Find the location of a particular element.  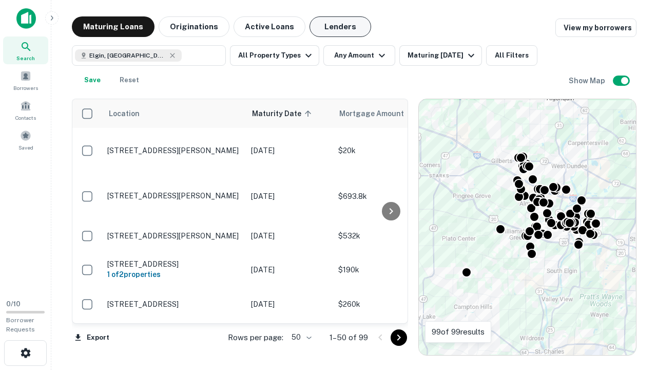

p: 99 of 99 results is located at coordinates (458, 332).